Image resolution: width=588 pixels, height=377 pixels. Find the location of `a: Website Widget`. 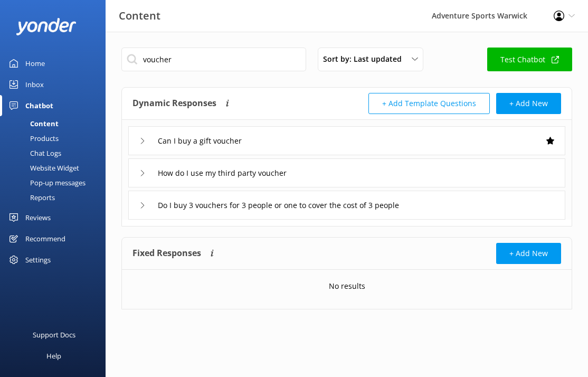

a: Website Widget is located at coordinates (56, 168).